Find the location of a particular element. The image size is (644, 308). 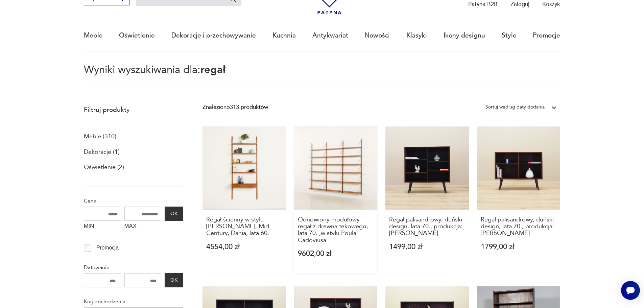

div: Sortuj według daty dodania is located at coordinates (515, 107).